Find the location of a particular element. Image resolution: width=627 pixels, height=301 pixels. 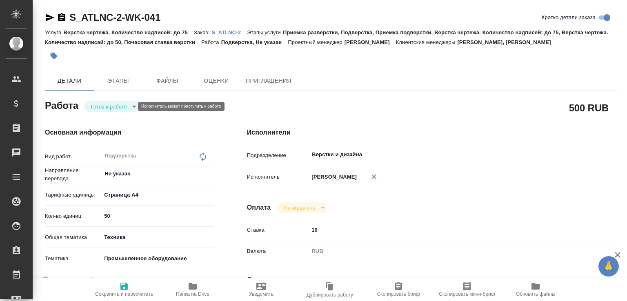

span: Нотариальный заказ is located at coordinates (82, 280).